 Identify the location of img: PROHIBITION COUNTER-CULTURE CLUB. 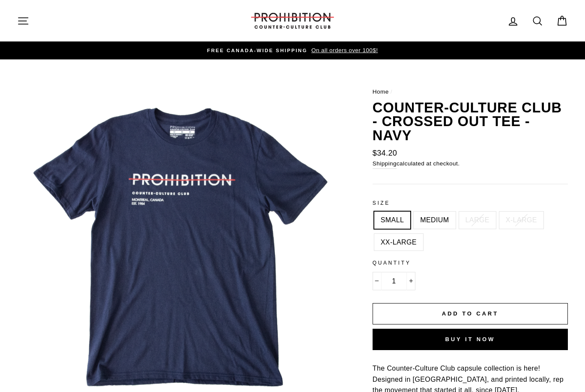
(292, 21).